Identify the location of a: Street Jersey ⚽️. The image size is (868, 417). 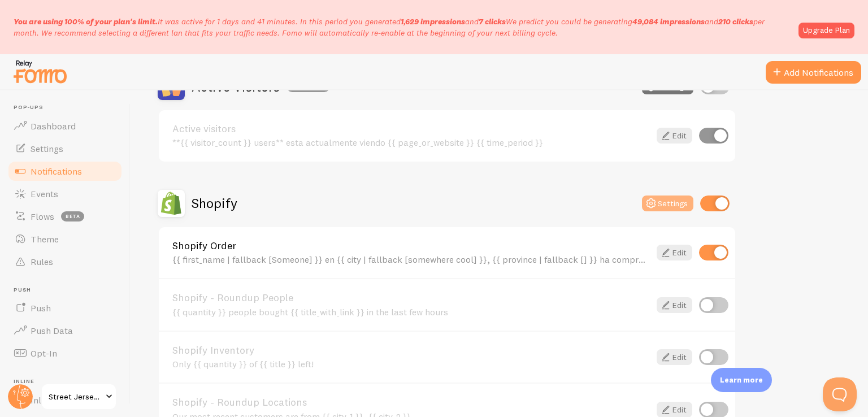
(78, 396).